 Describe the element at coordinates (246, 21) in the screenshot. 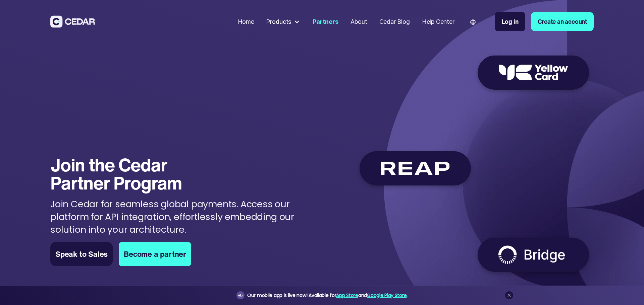

I see `div: Home` at that location.